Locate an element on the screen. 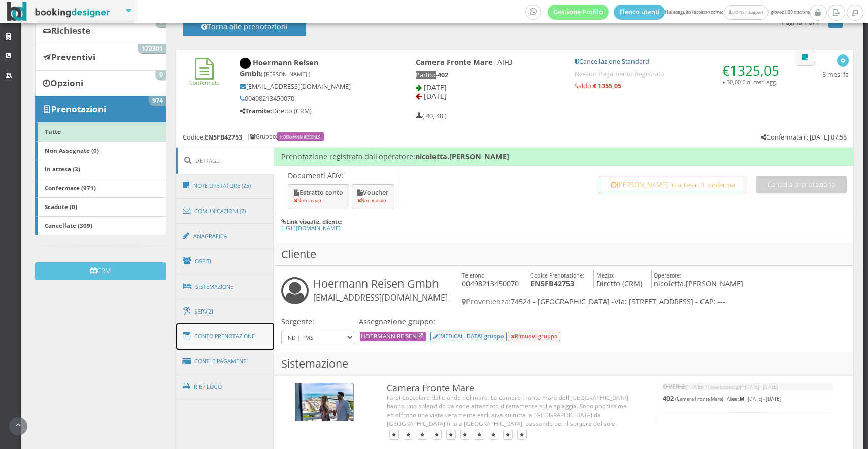  a: Comunicazioni (2) is located at coordinates (226, 211).